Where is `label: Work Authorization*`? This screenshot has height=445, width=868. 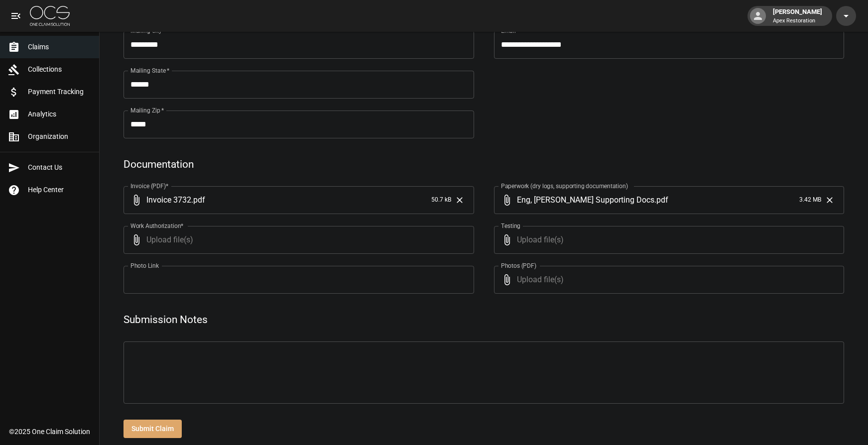 label: Work Authorization* is located at coordinates (157, 226).